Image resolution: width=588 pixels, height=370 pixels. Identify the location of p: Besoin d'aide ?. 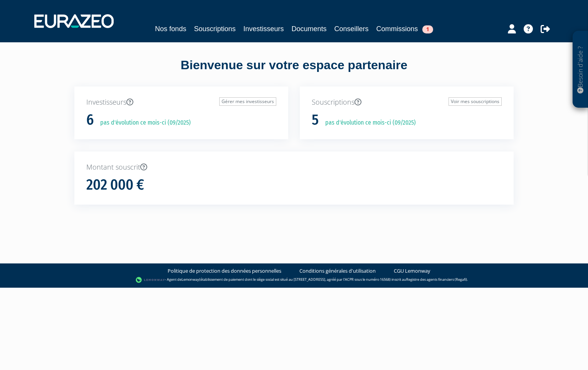
(580, 70).